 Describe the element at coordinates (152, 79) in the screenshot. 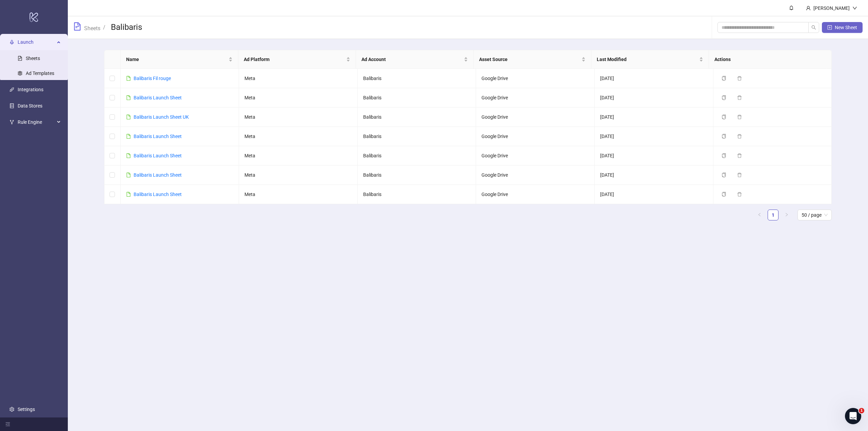

I see `a: Balibaris Fil rouge` at that location.